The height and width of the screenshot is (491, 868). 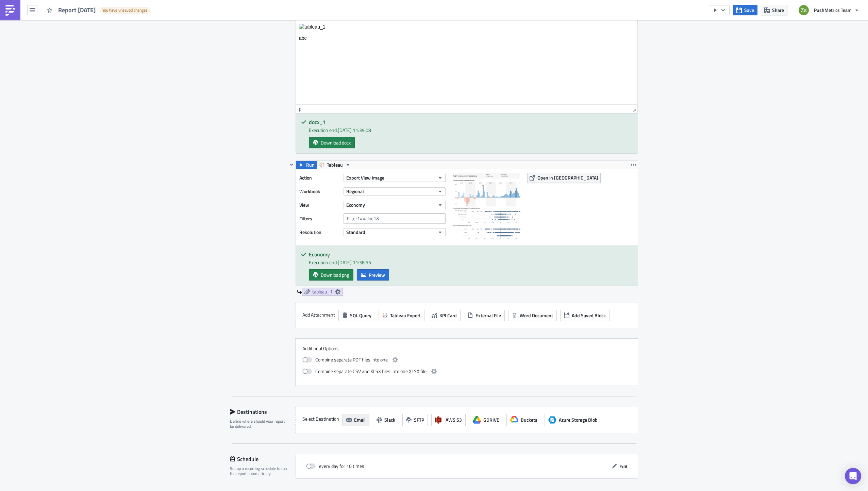 What do you see at coordinates (394, 205) in the screenshot?
I see `button: Economy` at bounding box center [394, 205].